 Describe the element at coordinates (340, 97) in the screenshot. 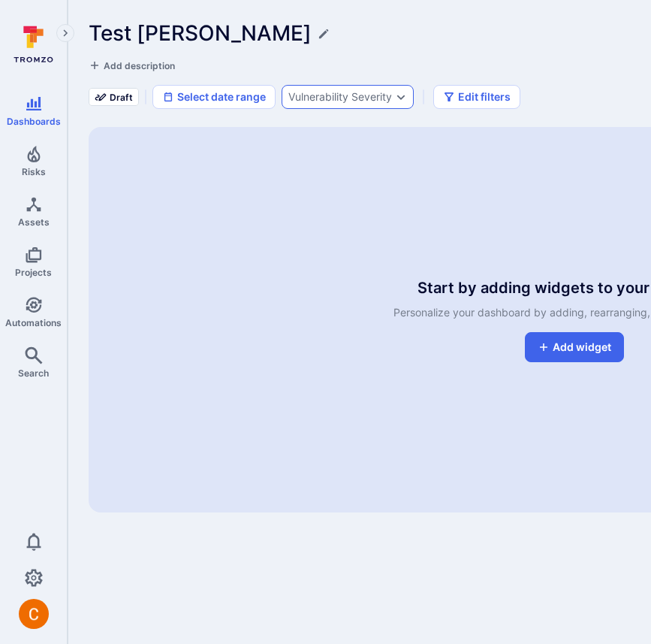

I see `button: Vulnerability Severity` at that location.